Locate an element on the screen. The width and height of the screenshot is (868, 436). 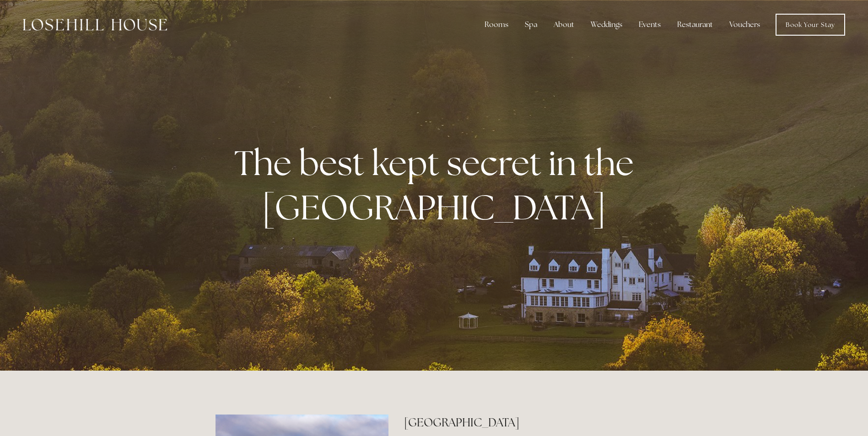
div: Spa is located at coordinates (531, 24).